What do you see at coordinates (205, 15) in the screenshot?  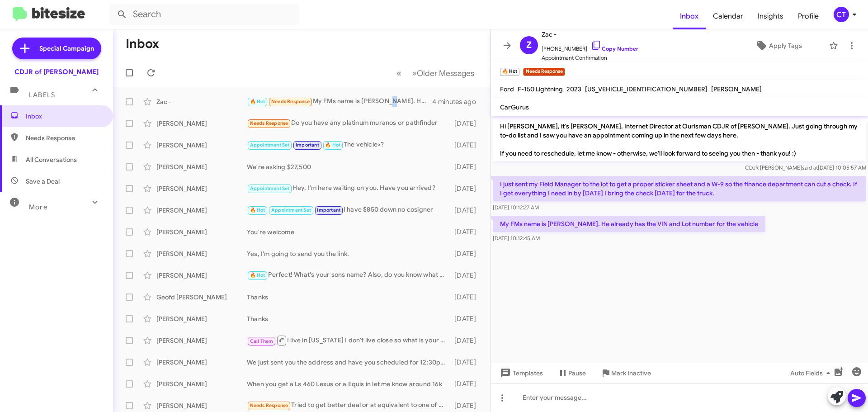 I see `input: Search` at bounding box center [205, 15].